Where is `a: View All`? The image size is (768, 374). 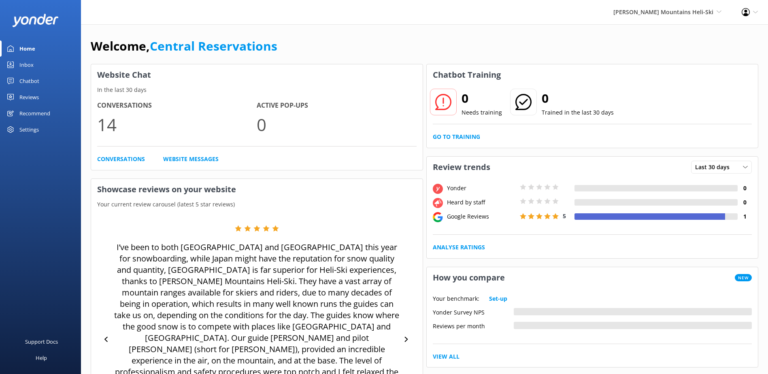 a: View All is located at coordinates (446, 357).